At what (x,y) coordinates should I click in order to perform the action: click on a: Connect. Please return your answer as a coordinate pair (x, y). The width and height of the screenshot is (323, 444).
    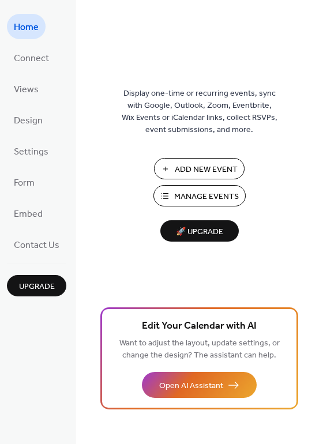
    Looking at the image, I should click on (31, 58).